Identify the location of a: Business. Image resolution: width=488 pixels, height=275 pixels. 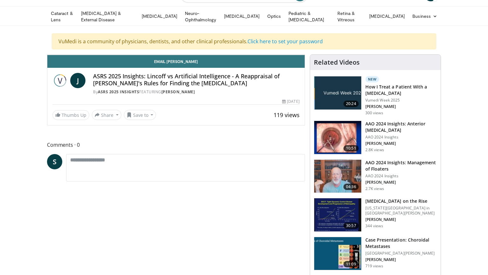
(425, 16).